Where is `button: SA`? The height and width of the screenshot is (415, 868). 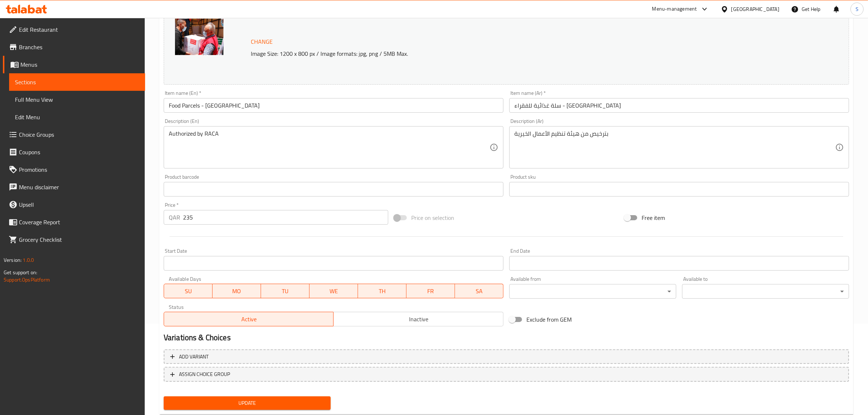 button: SA is located at coordinates (479, 291).